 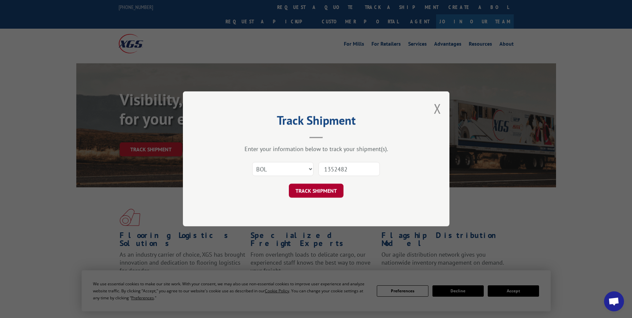 I want to click on button: Close modal, so click(x=437, y=108).